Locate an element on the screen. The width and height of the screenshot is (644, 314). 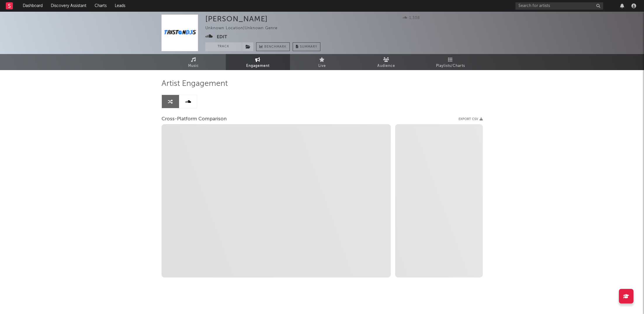
a: Music is located at coordinates (193, 62).